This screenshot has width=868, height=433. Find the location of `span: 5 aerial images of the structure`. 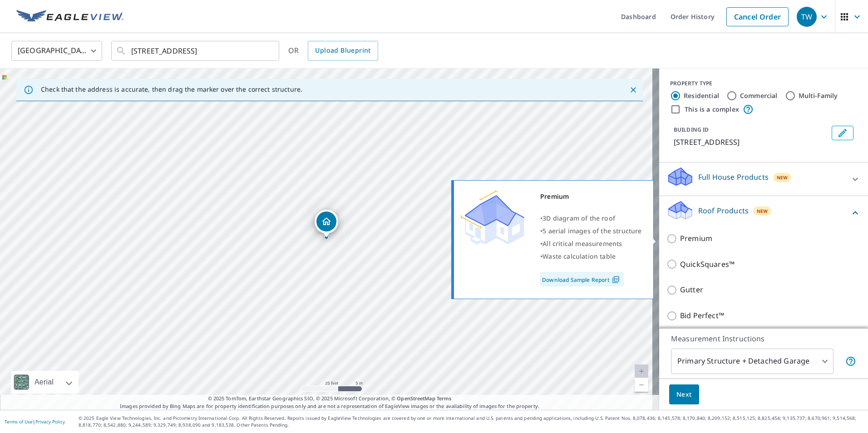

span: 5 aerial images of the structure is located at coordinates (592, 231).